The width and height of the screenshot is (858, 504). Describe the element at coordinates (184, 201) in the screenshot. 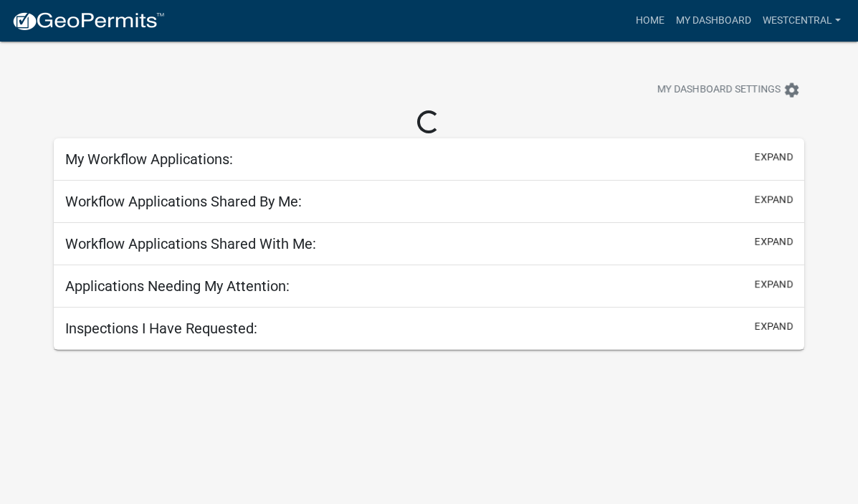

I see `h5: Workflow Applications Shared By Me:` at that location.